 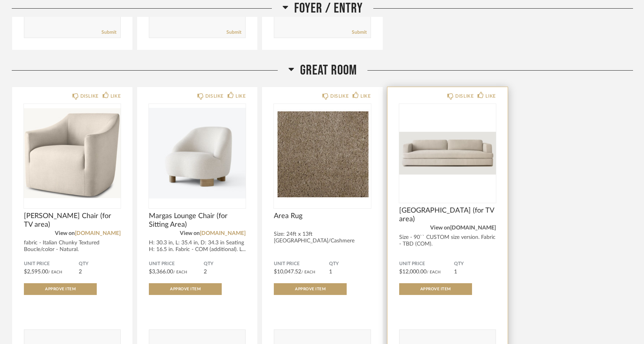 What do you see at coordinates (72, 246) in the screenshot?
I see `div: fabric - Italian Chunky Textured Boucle/color - Natural.` at bounding box center [72, 246].